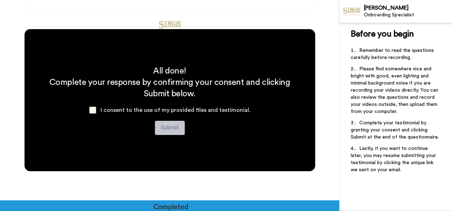 The image size is (452, 211). What do you see at coordinates (170, 88) in the screenshot?
I see `span: Complete your response by confirming your consent and clicking Submit below.` at bounding box center [170, 88].